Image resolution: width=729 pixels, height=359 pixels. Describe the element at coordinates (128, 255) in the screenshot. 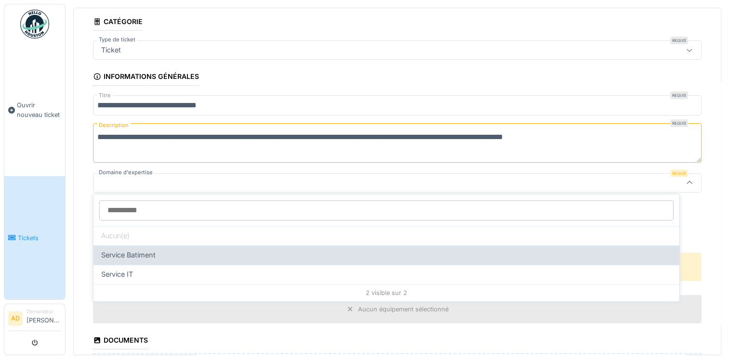

I see `span: Service Batiment` at that location.